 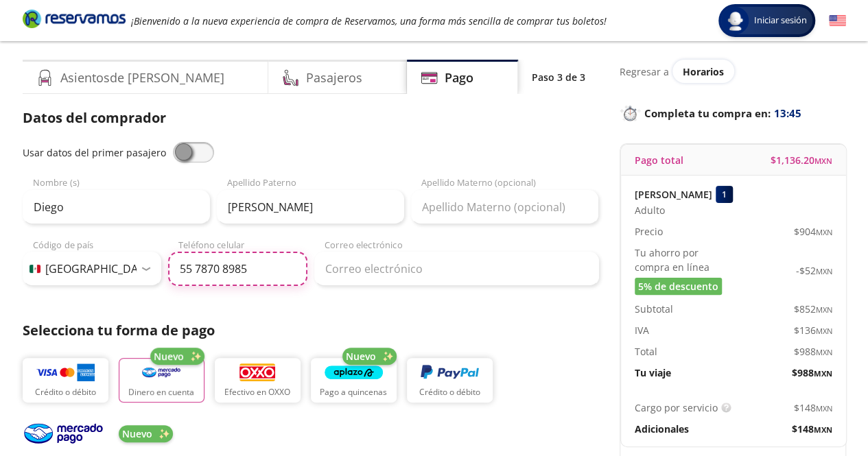 I want to click on p: Selecciona tu forma de pago, so click(x=311, y=331).